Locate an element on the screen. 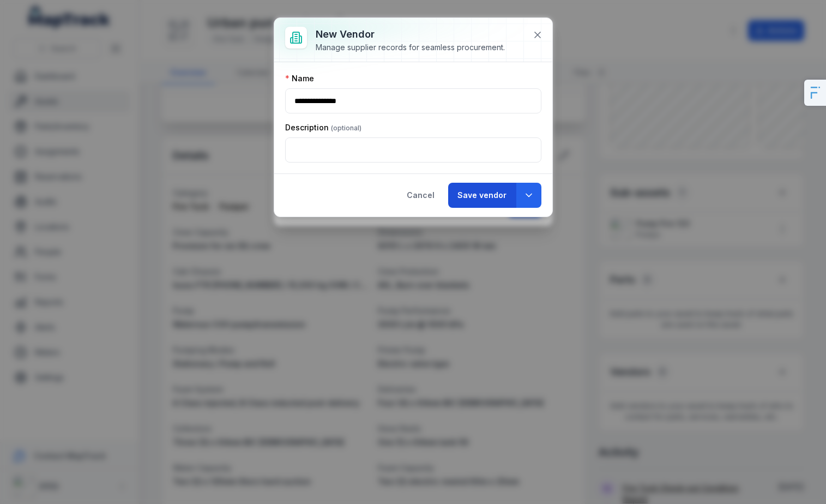  h3: New vendor is located at coordinates (410, 34).